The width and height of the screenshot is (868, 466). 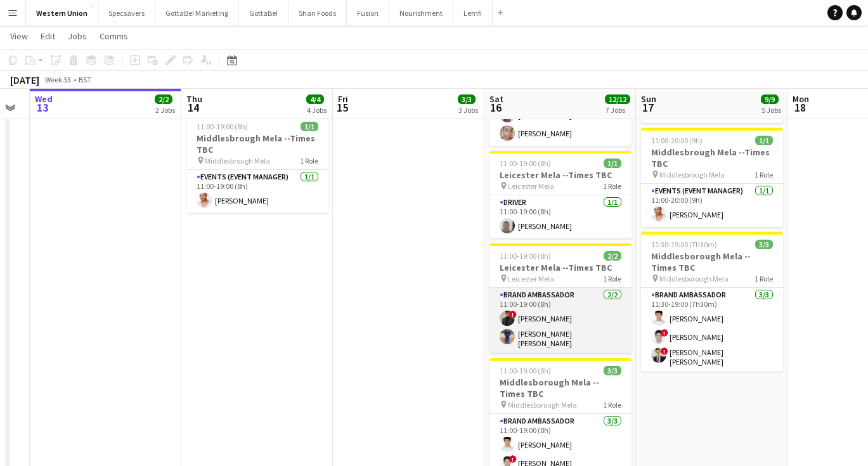 What do you see at coordinates (676, 140) in the screenshot?
I see `span: 11:00-20:00 (9h)` at bounding box center [676, 140].